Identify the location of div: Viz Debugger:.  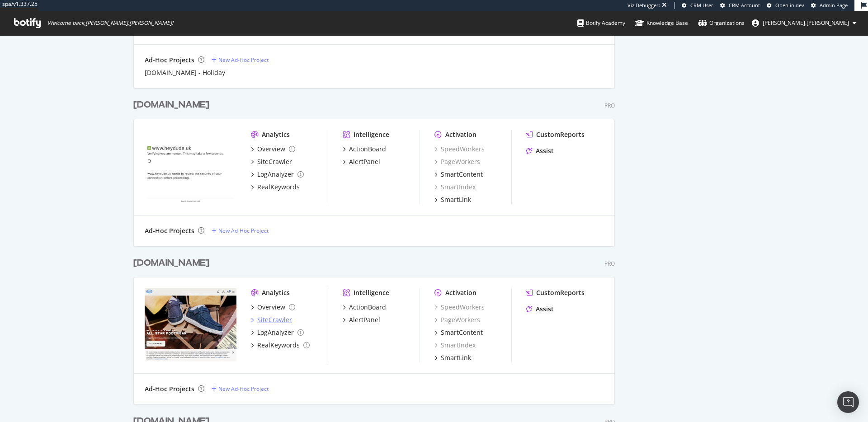
(644, 6).